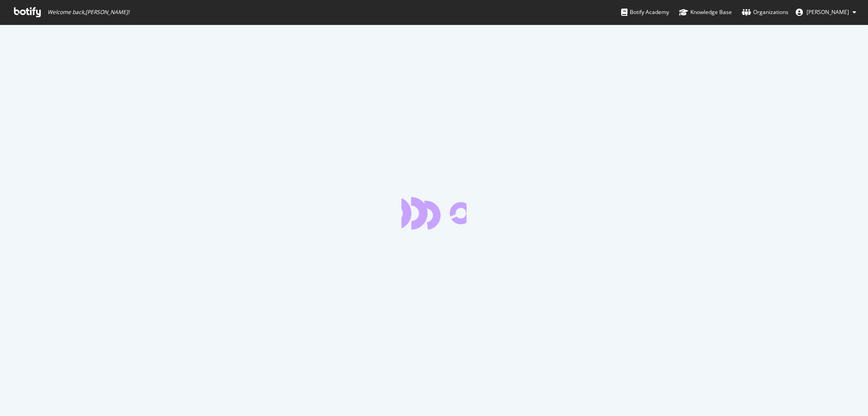 This screenshot has height=416, width=868. I want to click on div: Knowledge Base, so click(706, 13).